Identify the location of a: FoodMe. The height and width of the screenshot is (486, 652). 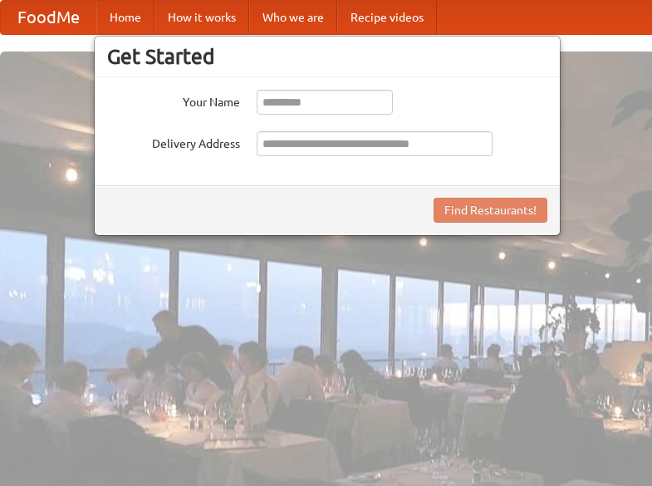
(48, 17).